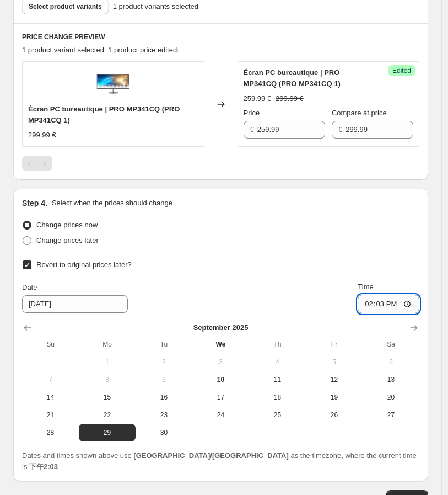  I want to click on button: Friday September 12 2025, so click(334, 379).